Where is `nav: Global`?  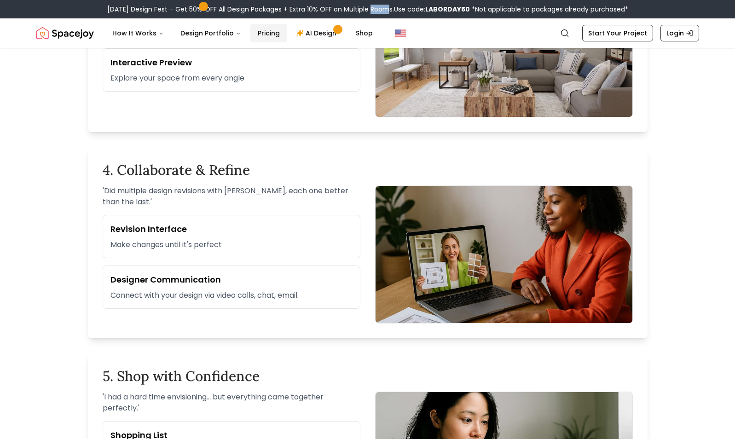 nav: Global is located at coordinates (368, 33).